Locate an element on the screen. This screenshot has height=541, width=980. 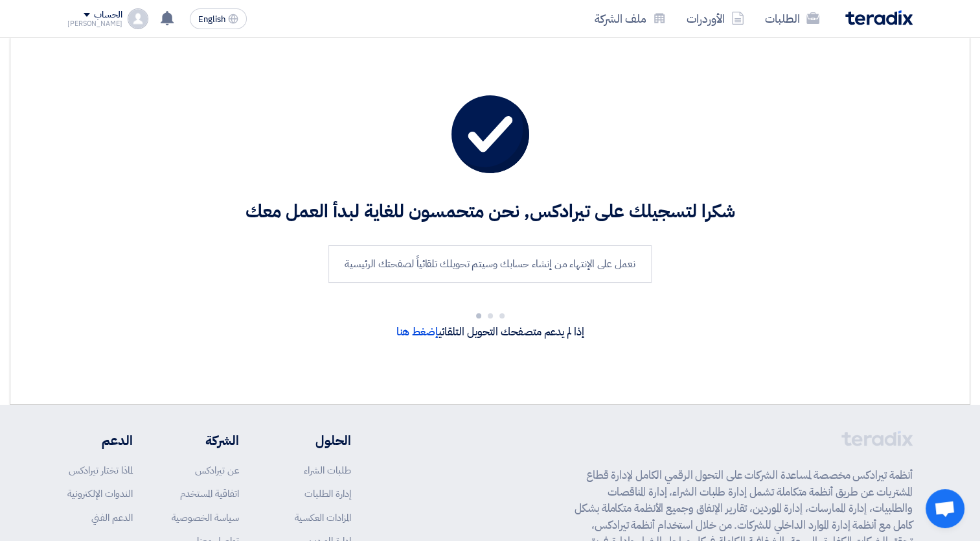
li: الحلول is located at coordinates (314, 441).